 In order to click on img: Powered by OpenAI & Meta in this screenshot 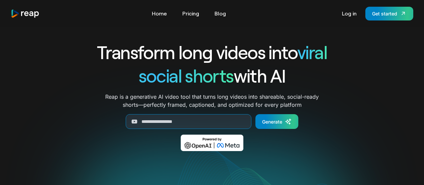, I will do `click(212, 142)`.